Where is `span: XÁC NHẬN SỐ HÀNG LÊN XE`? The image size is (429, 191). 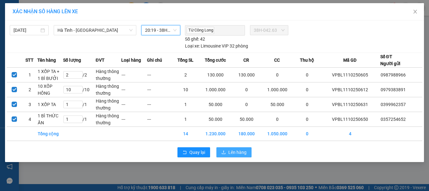 span: XÁC NHẬN SỐ HÀNG LÊN XE is located at coordinates (45, 11).